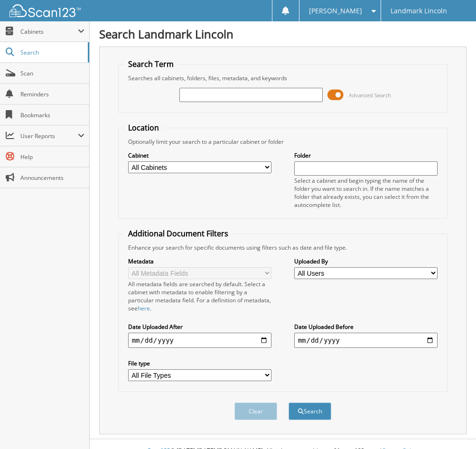  What do you see at coordinates (52, 73) in the screenshot?
I see `span: Scan` at bounding box center [52, 73].